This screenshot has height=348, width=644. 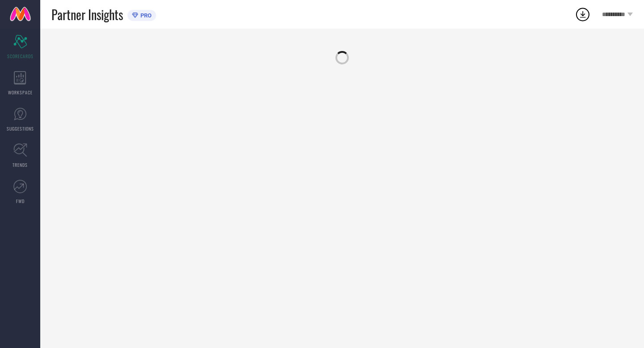 I want to click on span: SUGGESTIONS, so click(x=20, y=128).